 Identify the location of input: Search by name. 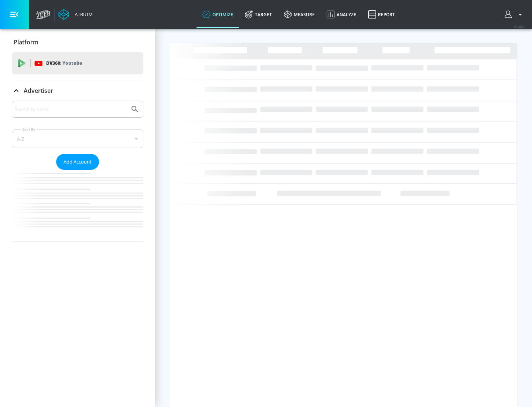
(71, 109).